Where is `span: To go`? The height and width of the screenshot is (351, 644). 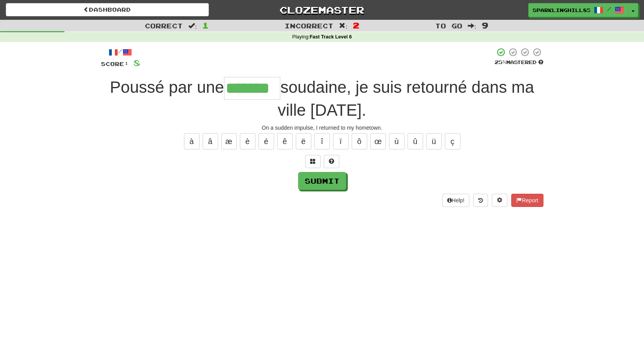 span: To go is located at coordinates (449, 26).